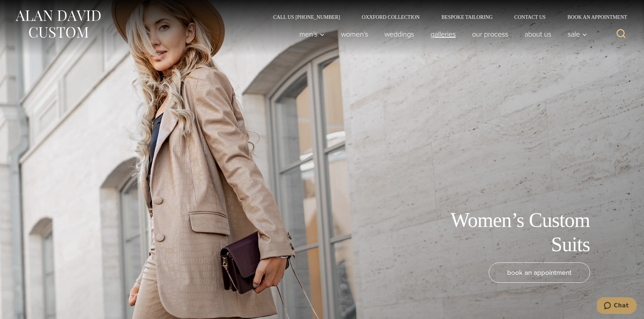  I want to click on a: Our Process, so click(490, 34).